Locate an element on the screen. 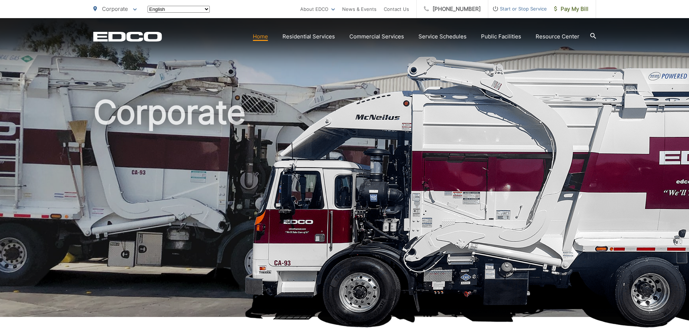  a: Service Schedules is located at coordinates (443, 37).